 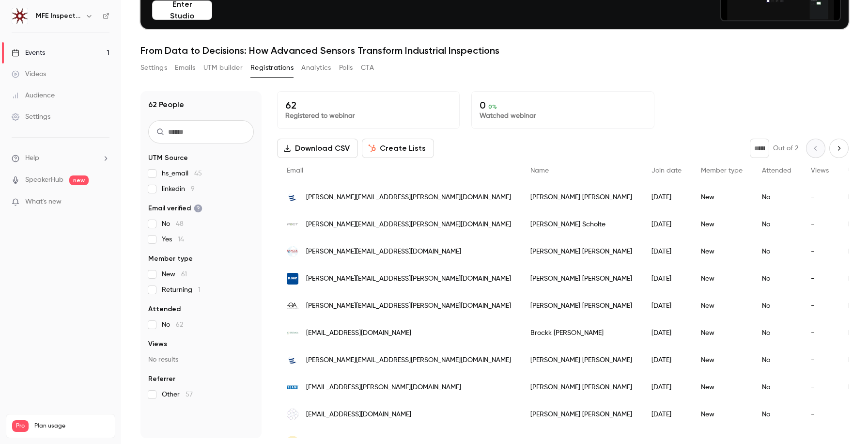 I want to click on li: help-dropdown-opener, so click(x=61, y=158).